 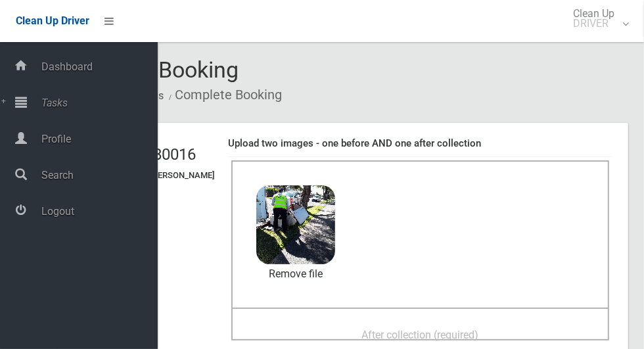 I want to click on span: Logout, so click(x=98, y=211).